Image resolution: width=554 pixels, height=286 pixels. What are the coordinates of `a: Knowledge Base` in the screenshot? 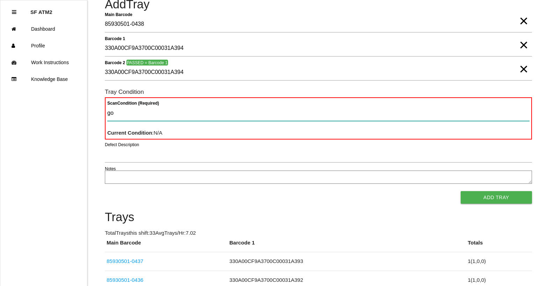 It's located at (44, 79).